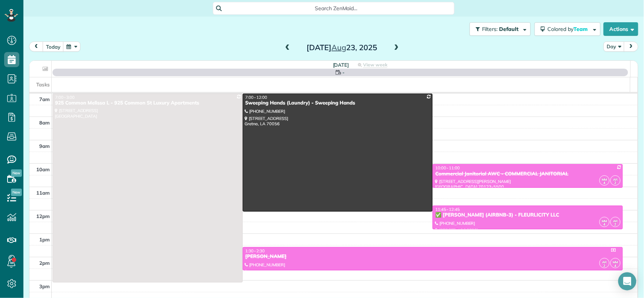  What do you see at coordinates (43, 84) in the screenshot?
I see `span: Tasks` at bounding box center [43, 84].